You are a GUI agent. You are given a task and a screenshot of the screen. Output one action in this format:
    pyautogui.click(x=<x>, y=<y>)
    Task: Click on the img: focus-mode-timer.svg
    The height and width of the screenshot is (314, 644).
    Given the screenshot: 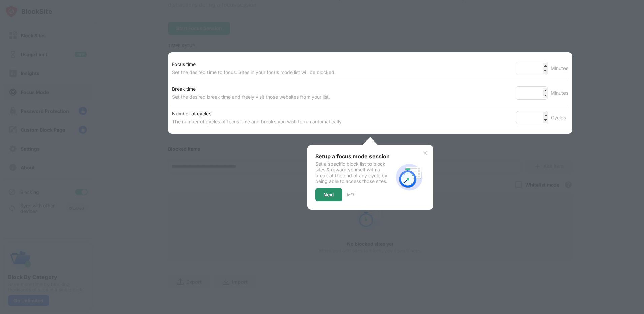 What is the action you would take?
    pyautogui.click(x=409, y=177)
    